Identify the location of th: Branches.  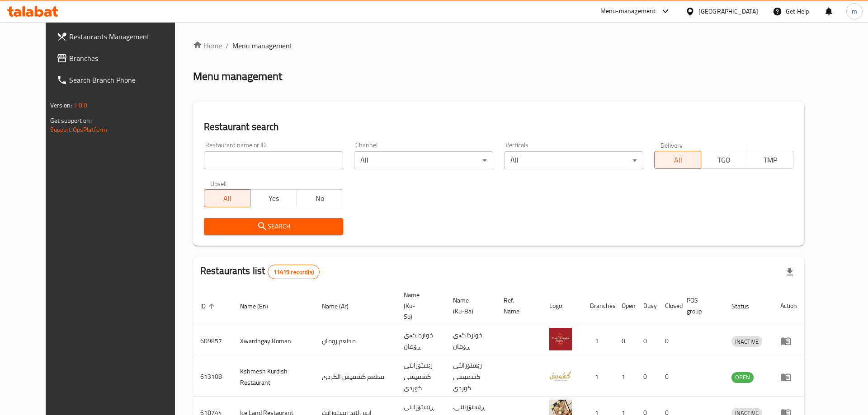
(598, 306).